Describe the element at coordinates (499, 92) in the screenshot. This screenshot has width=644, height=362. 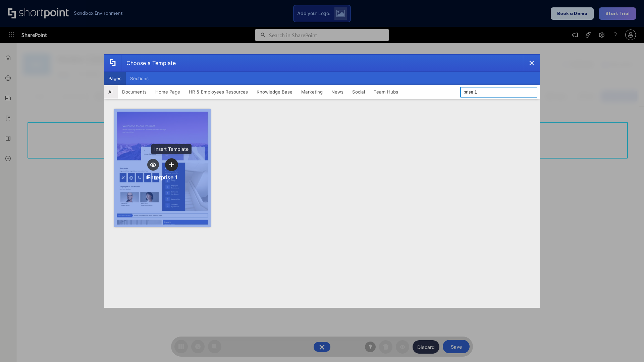
I see `input: Search` at that location.